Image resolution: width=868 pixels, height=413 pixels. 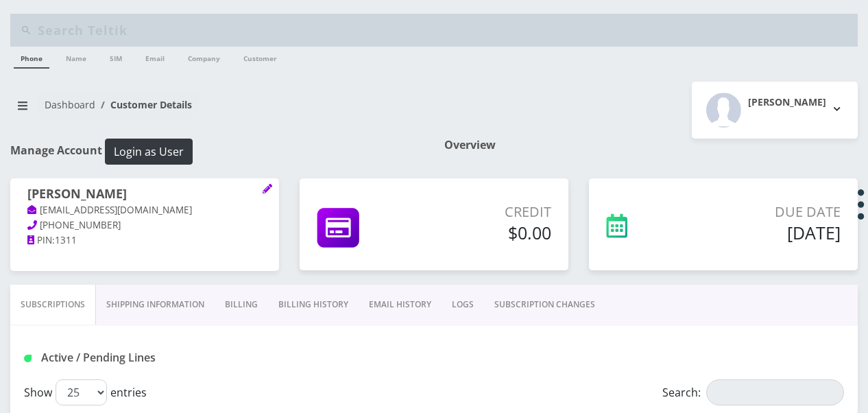 I want to click on a: EMAIL HISTORY, so click(x=400, y=305).